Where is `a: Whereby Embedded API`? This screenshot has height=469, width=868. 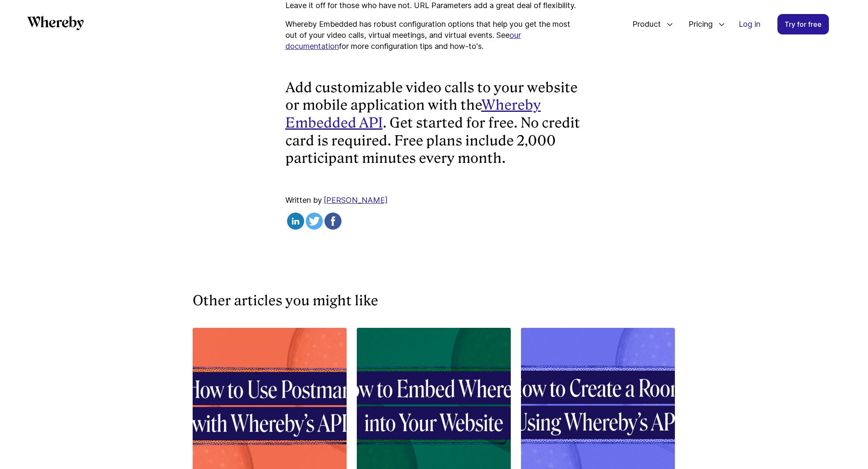 a: Whereby Embedded API is located at coordinates (413, 114).